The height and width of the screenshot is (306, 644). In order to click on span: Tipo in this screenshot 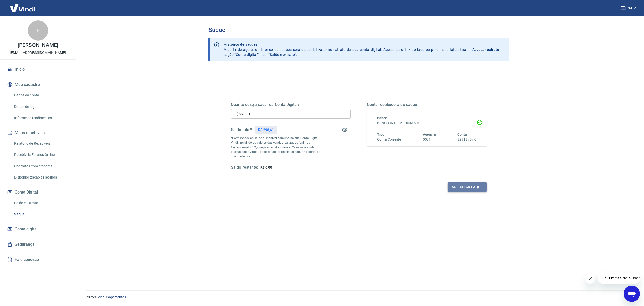, I will do `click(381, 134)`.